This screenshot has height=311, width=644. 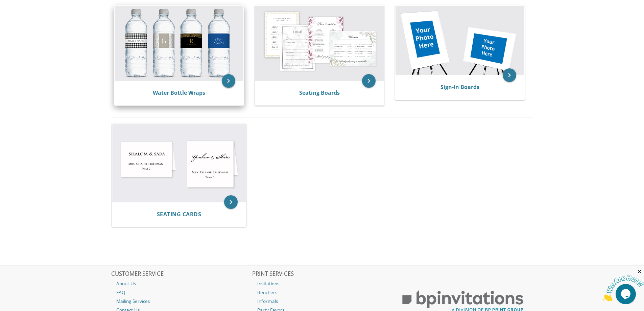 I want to click on img: Water Bottle Wraps, so click(x=179, y=43).